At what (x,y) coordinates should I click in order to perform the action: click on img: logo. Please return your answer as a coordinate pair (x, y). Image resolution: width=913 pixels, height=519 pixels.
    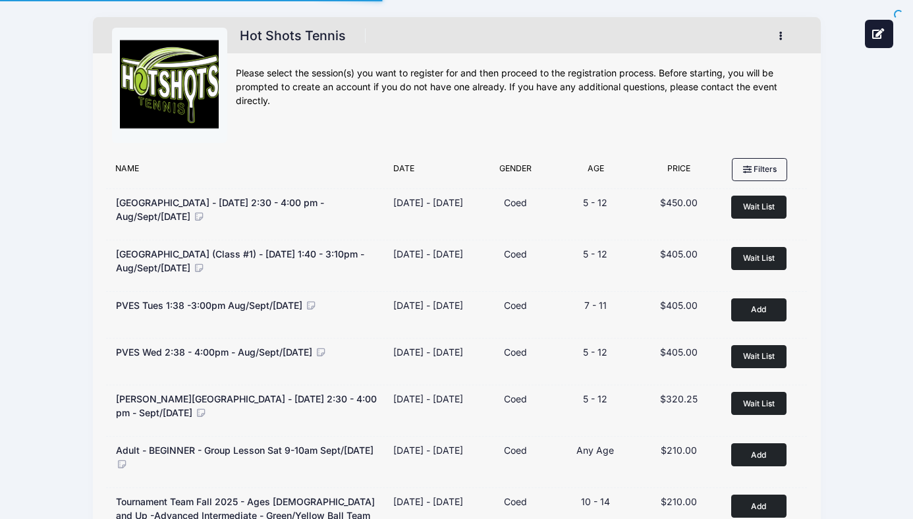
    Looking at the image, I should click on (169, 86).